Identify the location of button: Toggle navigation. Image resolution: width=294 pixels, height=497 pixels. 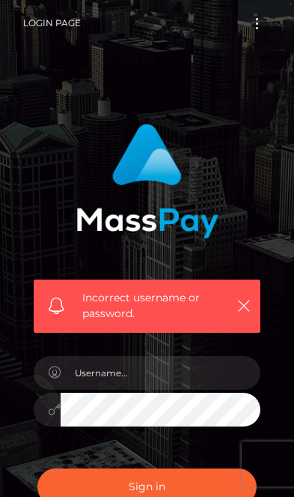
(257, 23).